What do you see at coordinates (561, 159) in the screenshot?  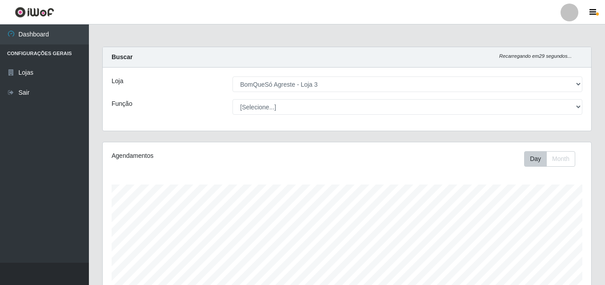 I see `button: Month` at bounding box center [561, 159].